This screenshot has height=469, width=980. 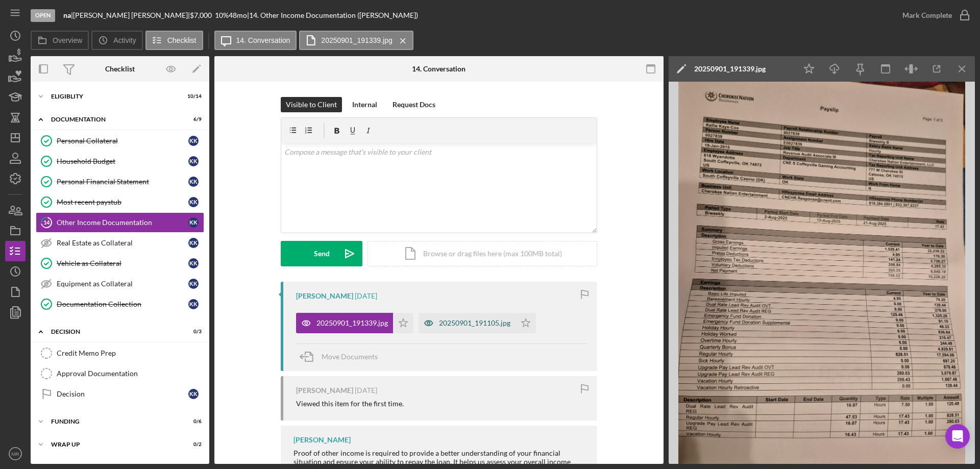 What do you see at coordinates (927, 15) in the screenshot?
I see `div: Mark Complete` at bounding box center [927, 15].